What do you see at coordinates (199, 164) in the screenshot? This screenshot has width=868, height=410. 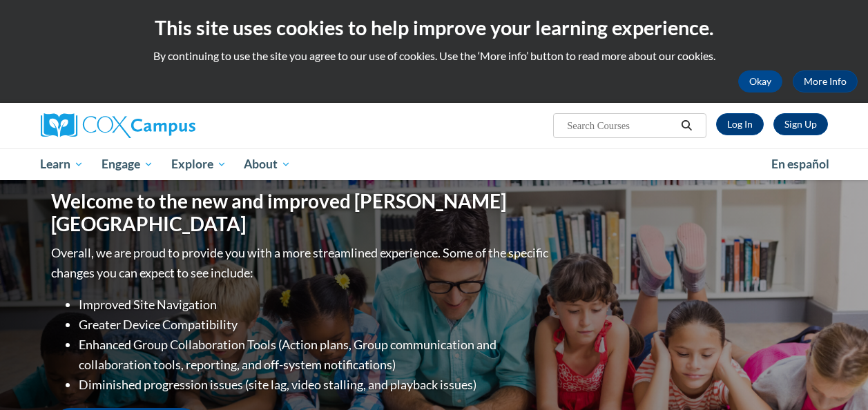 I see `a: Explore` at bounding box center [199, 164].